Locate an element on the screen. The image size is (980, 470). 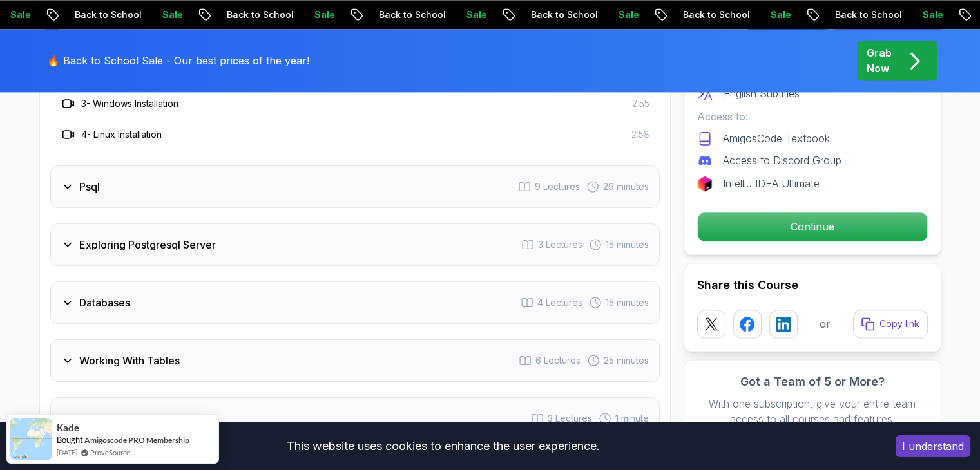
h3: Next Steps is located at coordinates (105, 419).